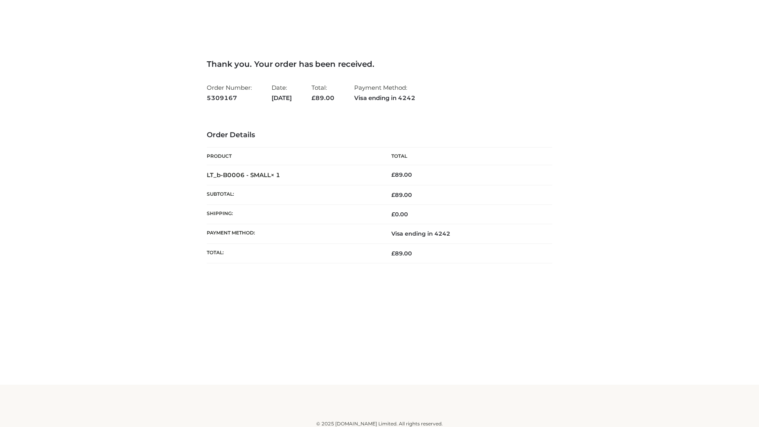  I want to click on td: Visa ending in 4242, so click(466, 234).